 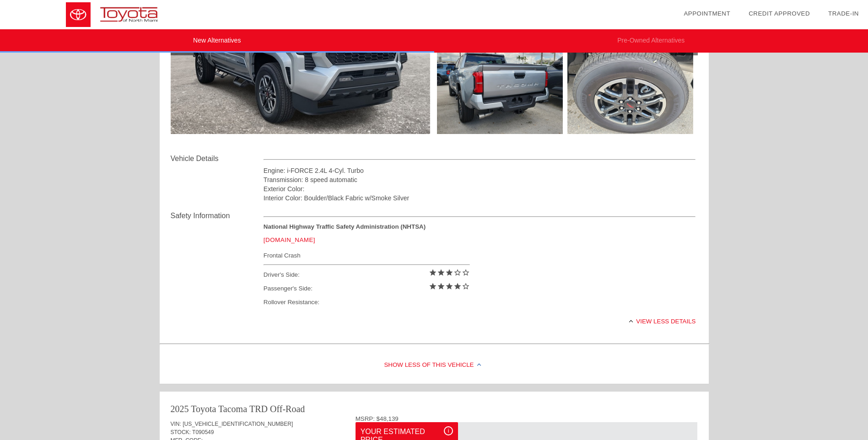 What do you see at coordinates (480, 171) in the screenshot?
I see `div: Engine: i-FORCE 2.4L 4-Cyl. Turbo` at bounding box center [480, 171].